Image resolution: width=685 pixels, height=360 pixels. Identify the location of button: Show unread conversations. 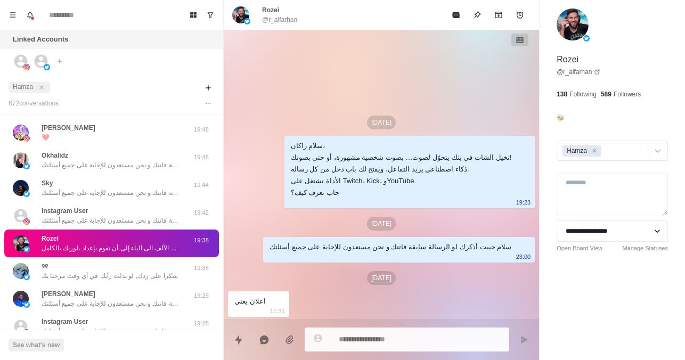
(210, 15).